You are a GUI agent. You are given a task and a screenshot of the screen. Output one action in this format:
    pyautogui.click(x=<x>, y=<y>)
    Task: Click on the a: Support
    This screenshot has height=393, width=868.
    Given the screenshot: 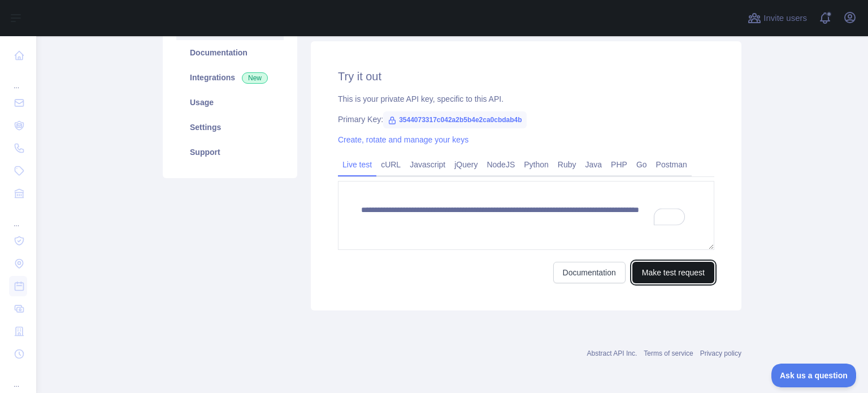 What is the action you would take?
    pyautogui.click(x=230, y=152)
    